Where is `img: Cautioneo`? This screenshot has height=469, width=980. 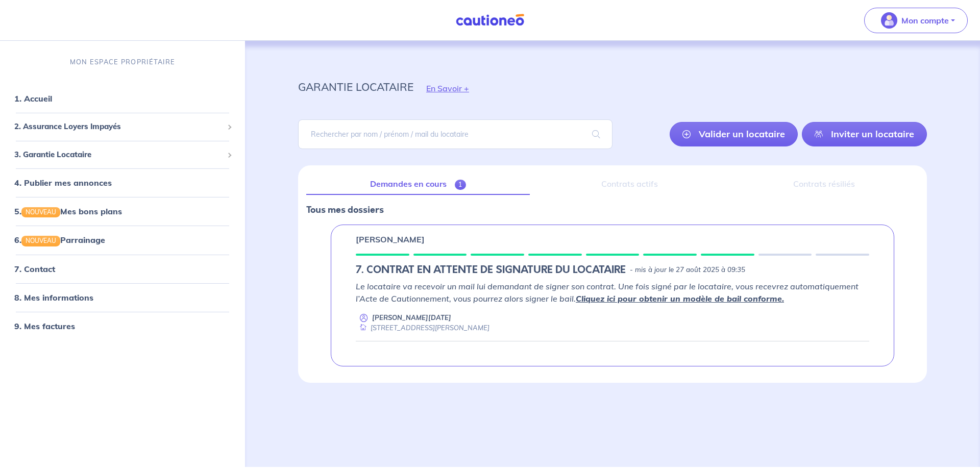 img: Cautioneo is located at coordinates (490, 20).